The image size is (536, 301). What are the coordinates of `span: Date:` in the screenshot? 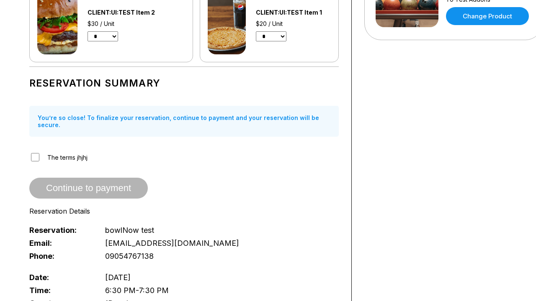 It's located at (60, 278).